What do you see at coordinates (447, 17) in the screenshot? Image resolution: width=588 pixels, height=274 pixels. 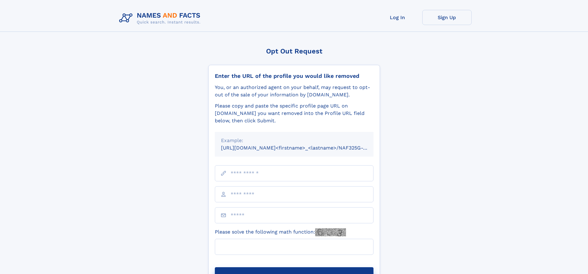 I see `a: Sign Up` at bounding box center [447, 17].